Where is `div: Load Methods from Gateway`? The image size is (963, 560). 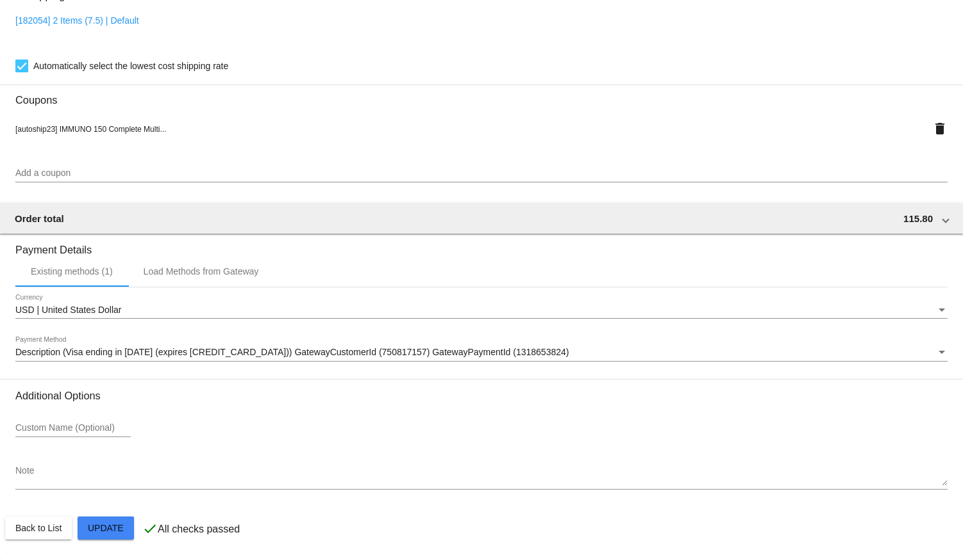
div: Load Methods from Gateway is located at coordinates (202, 271).